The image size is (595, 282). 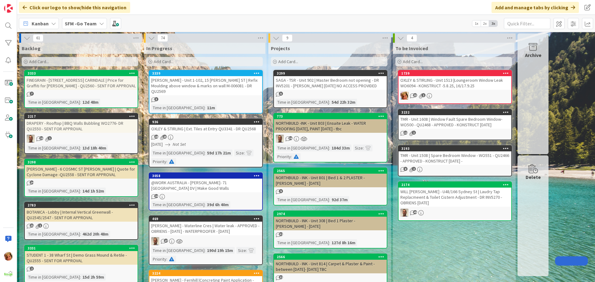 I want to click on span: 18, so click(x=156, y=137).